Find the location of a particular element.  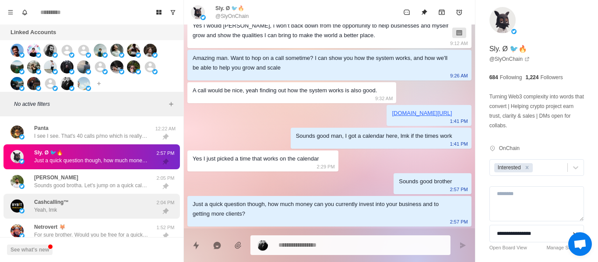

p: Netrovert 🦊 is located at coordinates (50, 227).